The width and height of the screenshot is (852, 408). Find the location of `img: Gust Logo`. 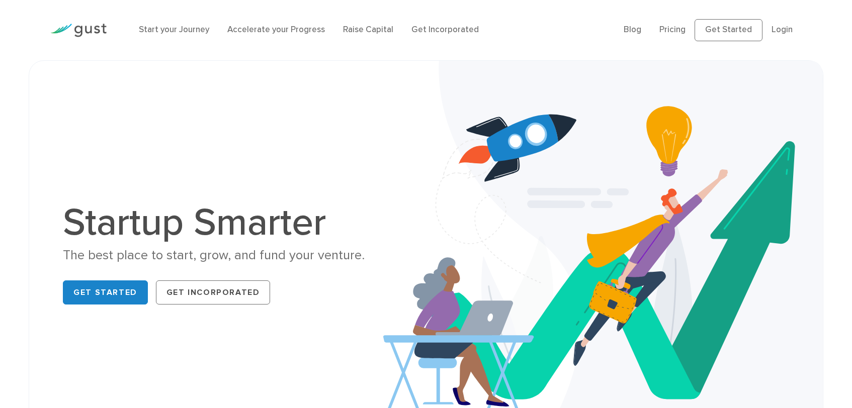

img: Gust Logo is located at coordinates (78, 30).